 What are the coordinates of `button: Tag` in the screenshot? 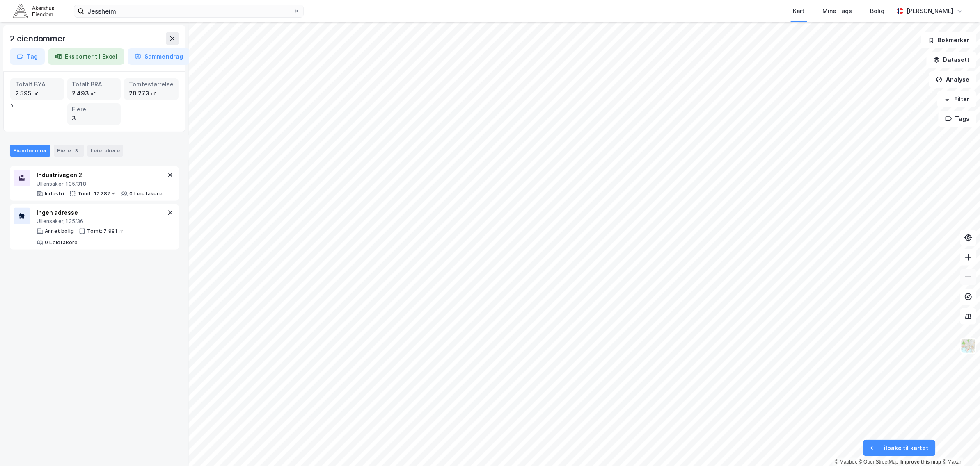 It's located at (27, 56).